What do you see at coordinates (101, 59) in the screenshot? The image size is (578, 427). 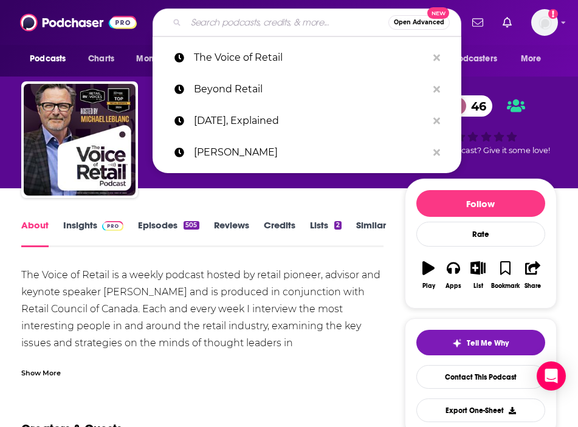 I see `span: Charts` at bounding box center [101, 59].